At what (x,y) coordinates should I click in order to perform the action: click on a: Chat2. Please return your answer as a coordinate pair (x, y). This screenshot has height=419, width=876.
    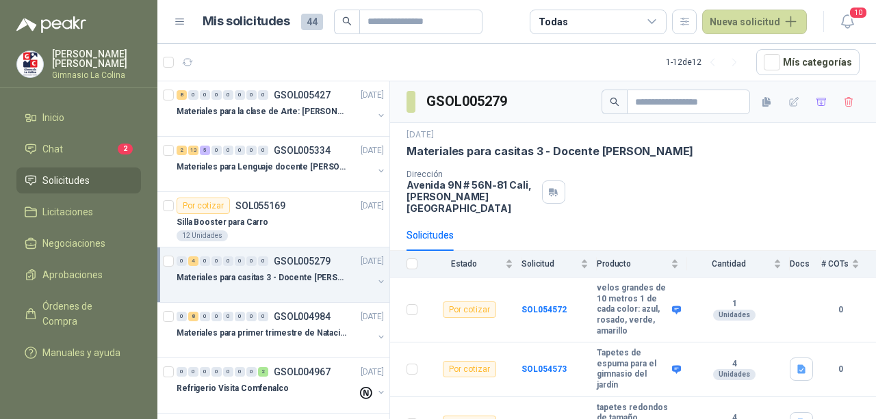
    Looking at the image, I should click on (79, 149).